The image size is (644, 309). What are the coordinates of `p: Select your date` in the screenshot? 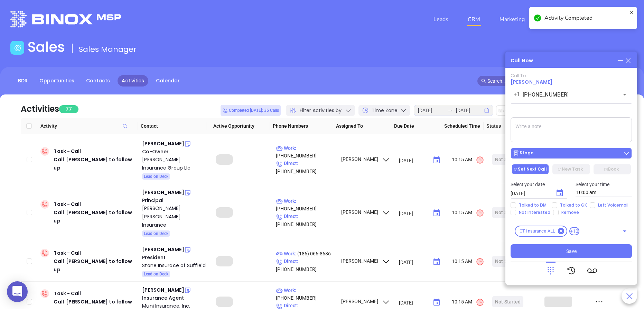 It's located at (538, 184).